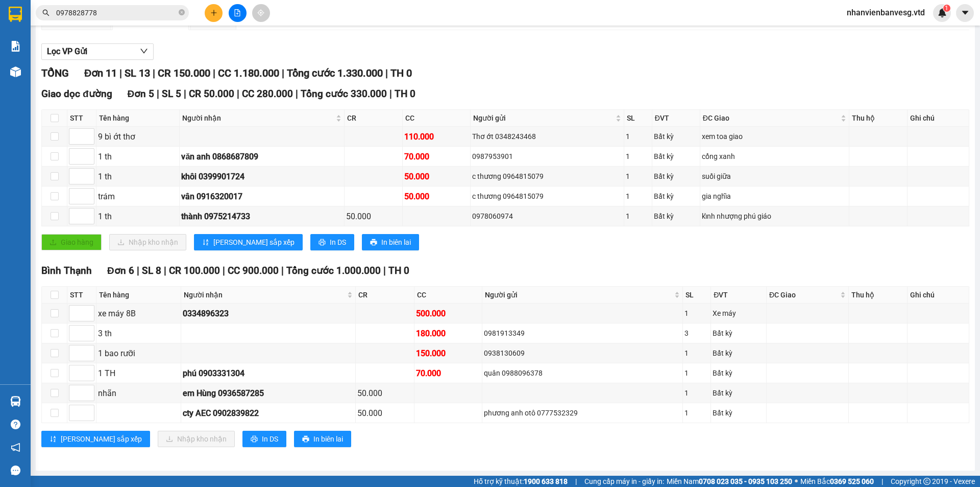 Image resolution: width=980 pixels, height=487 pixels. What do you see at coordinates (396, 242) in the screenshot?
I see `span: In biên lai` at bounding box center [396, 242].